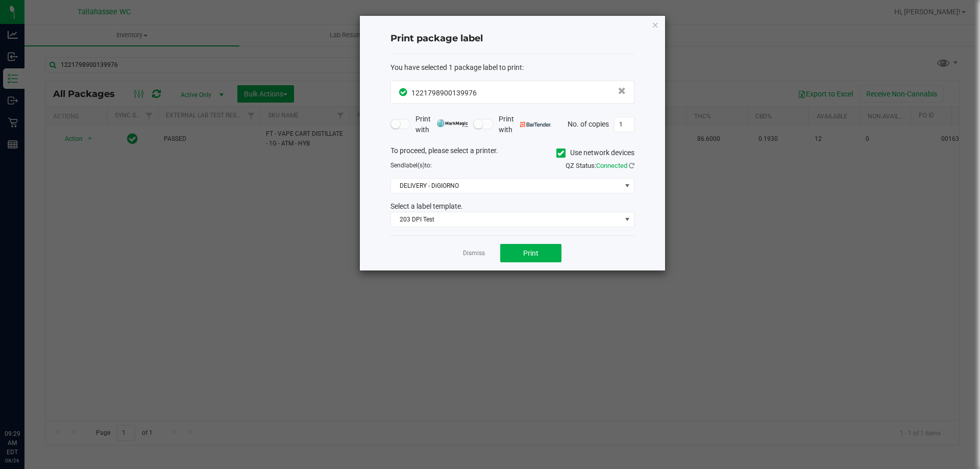 This screenshot has height=469, width=980. Describe the element at coordinates (512, 39) in the screenshot. I see `h4: Print package label` at that location.